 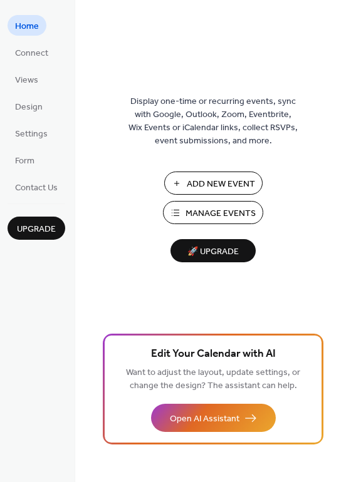 I want to click on button: Manage Events, so click(x=213, y=212).